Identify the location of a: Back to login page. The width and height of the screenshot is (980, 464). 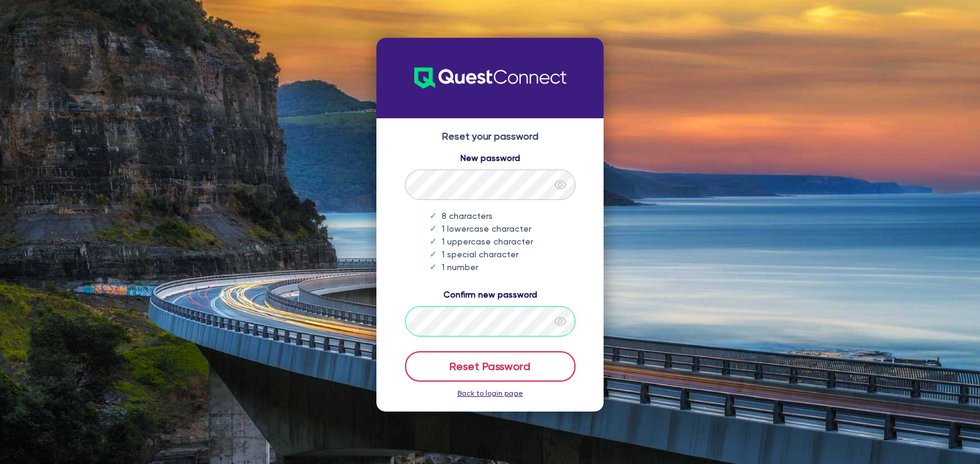
(490, 393).